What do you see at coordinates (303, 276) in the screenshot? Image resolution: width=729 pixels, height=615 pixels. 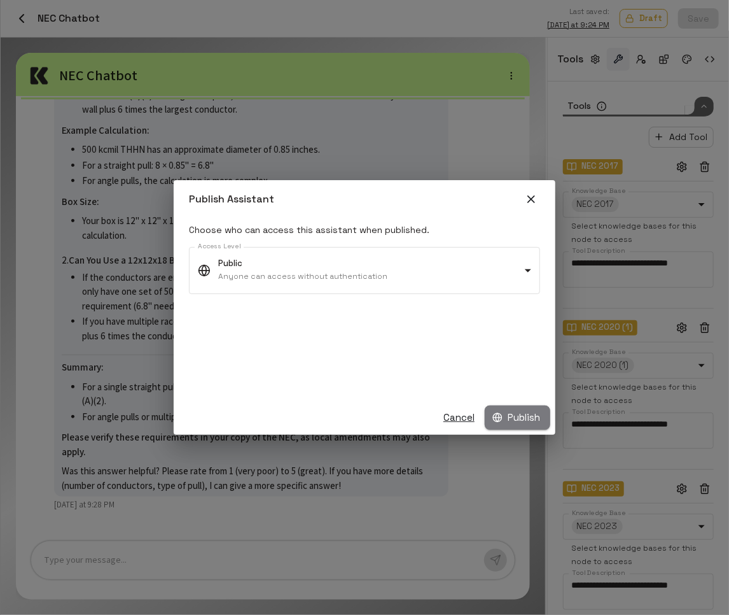 I see `span: Anyone can access without authentication` at bounding box center [303, 276].